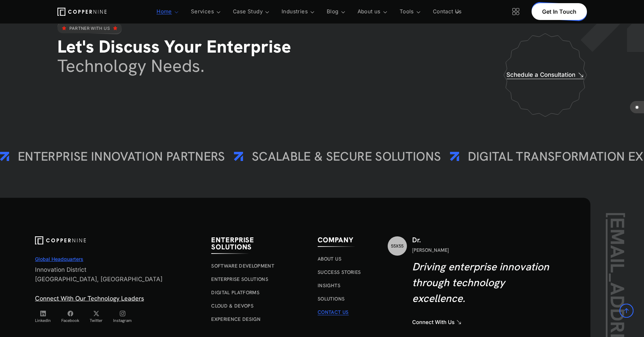 This screenshot has width=644, height=337. I want to click on a: Software Development, so click(243, 266).